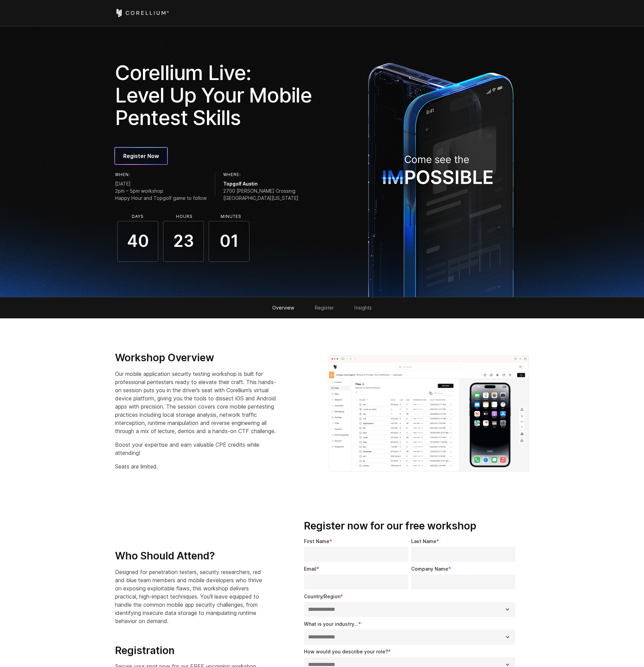 This screenshot has height=667, width=644. I want to click on li: Hours, so click(184, 216).